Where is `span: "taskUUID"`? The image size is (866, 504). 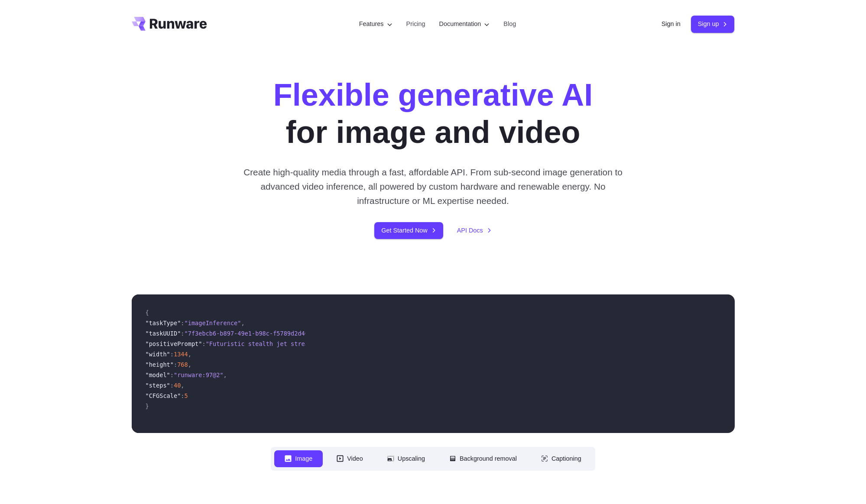 span: "taskUUID" is located at coordinates (163, 333).